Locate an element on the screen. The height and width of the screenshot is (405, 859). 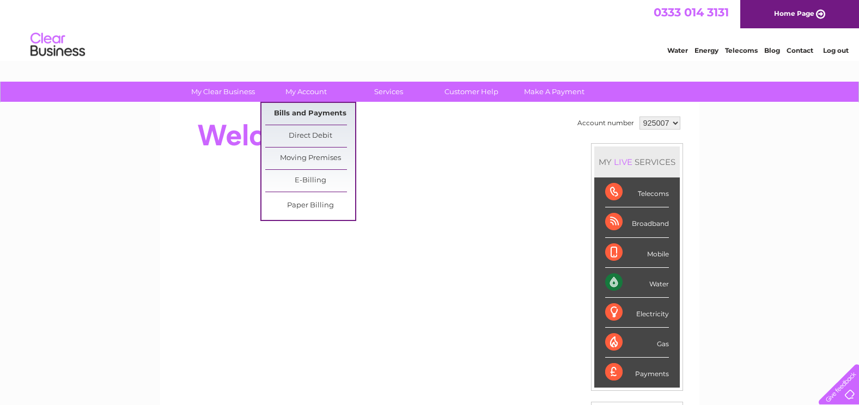
div: Mobile is located at coordinates (637, 253).